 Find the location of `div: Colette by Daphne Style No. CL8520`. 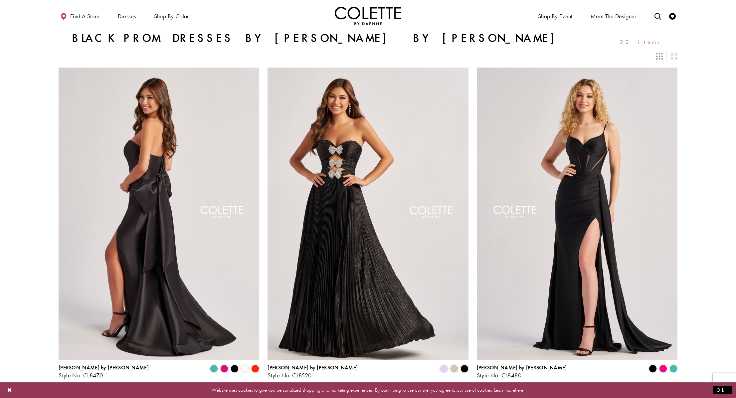

div: Colette by Daphne Style No. CL8520 is located at coordinates (313, 372).